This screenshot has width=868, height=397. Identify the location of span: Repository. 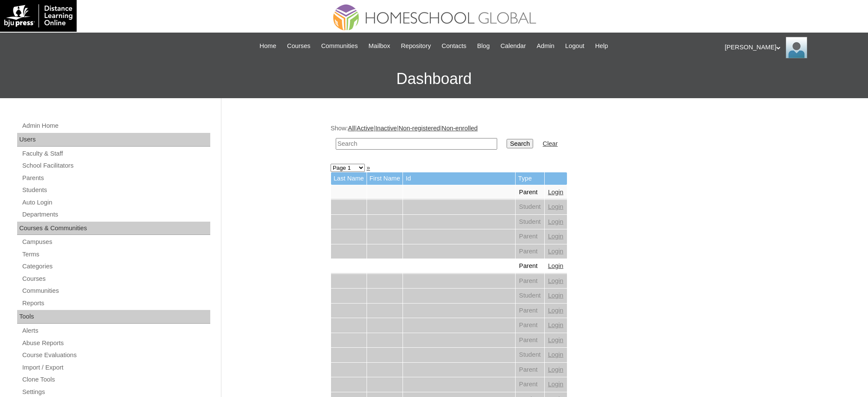
(416, 46).